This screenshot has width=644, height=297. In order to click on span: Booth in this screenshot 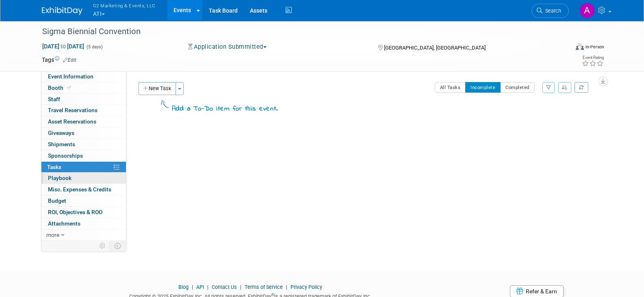, I will do `click(60, 88)`.